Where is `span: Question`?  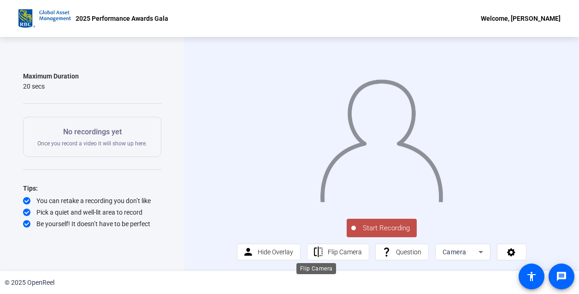 span: Question is located at coordinates (408, 252).